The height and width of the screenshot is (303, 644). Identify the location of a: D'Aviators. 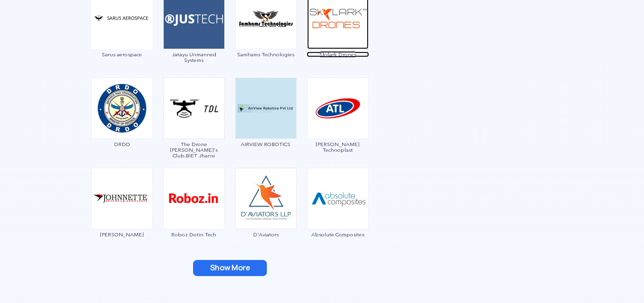
(266, 216).